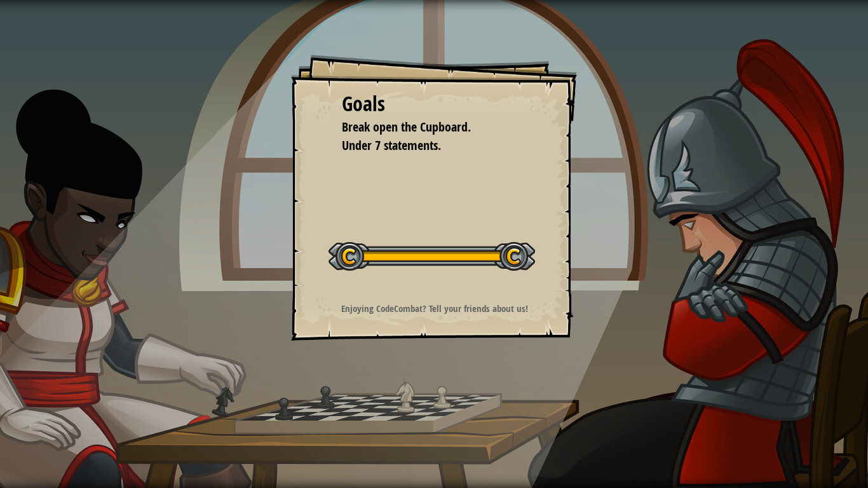 Image resolution: width=868 pixels, height=488 pixels. Describe the element at coordinates (424, 146) in the screenshot. I see `li: Under 7 statements.` at that location.